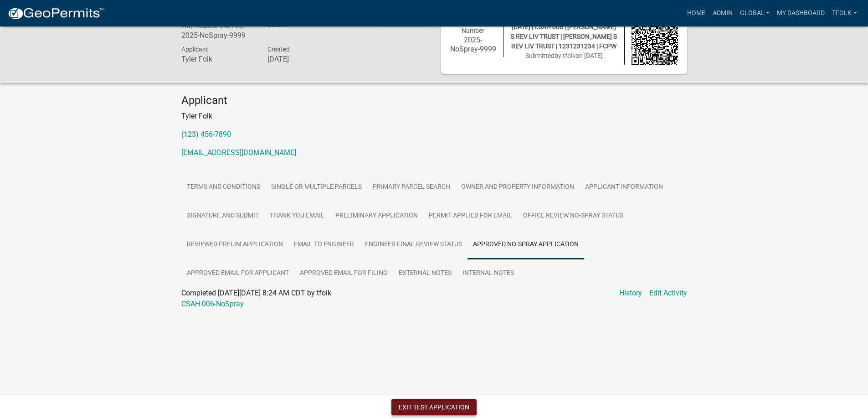 The image size is (868, 419). Describe the element at coordinates (223, 187) in the screenshot. I see `a: Terms and Conditions` at that location.